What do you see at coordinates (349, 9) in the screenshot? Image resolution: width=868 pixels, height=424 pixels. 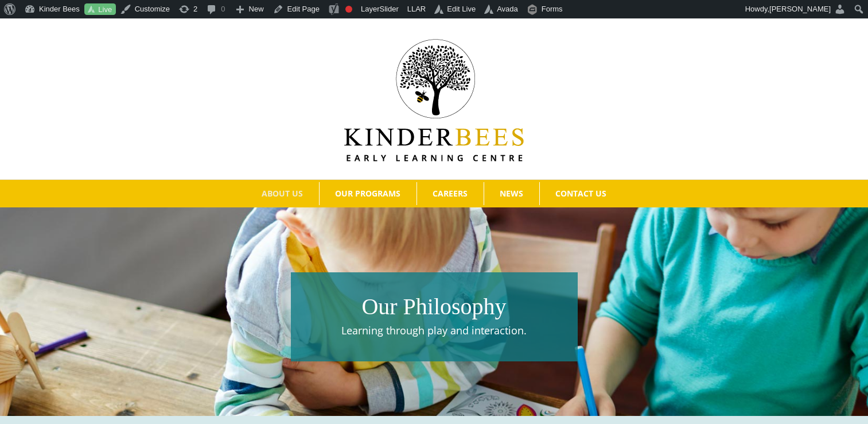 I see `div: Focus keyphrase not set` at bounding box center [349, 9].